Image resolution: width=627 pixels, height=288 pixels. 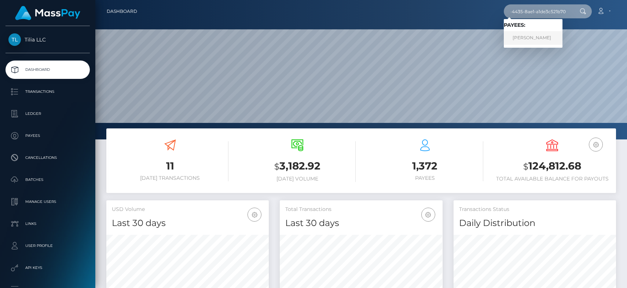 I want to click on h3: 124,812.68, so click(x=553, y=166).